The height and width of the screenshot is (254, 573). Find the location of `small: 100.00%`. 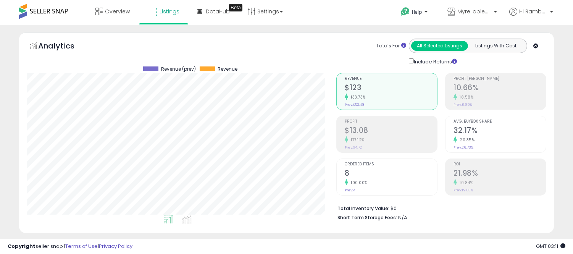

small: 100.00% is located at coordinates (358, 182).